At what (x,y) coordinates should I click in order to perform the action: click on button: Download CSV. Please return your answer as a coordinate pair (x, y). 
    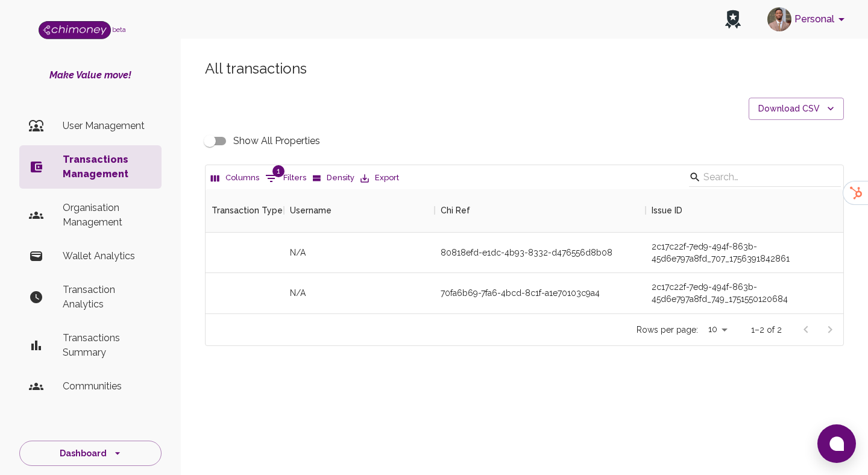
    Looking at the image, I should click on (796, 108).